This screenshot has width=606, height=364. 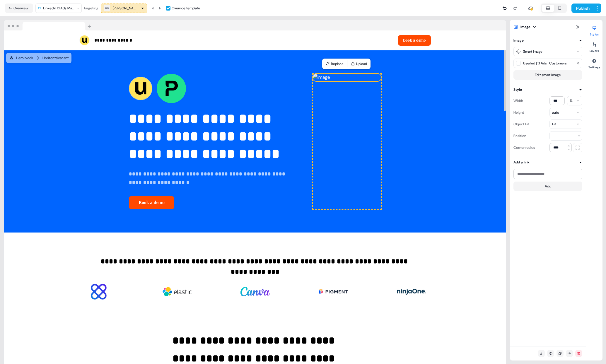 I want to click on div: Height, so click(x=519, y=113).